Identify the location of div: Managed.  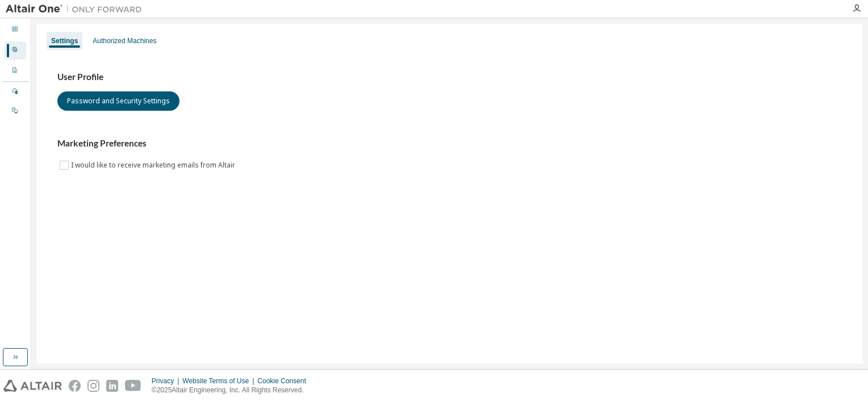
(16, 92).